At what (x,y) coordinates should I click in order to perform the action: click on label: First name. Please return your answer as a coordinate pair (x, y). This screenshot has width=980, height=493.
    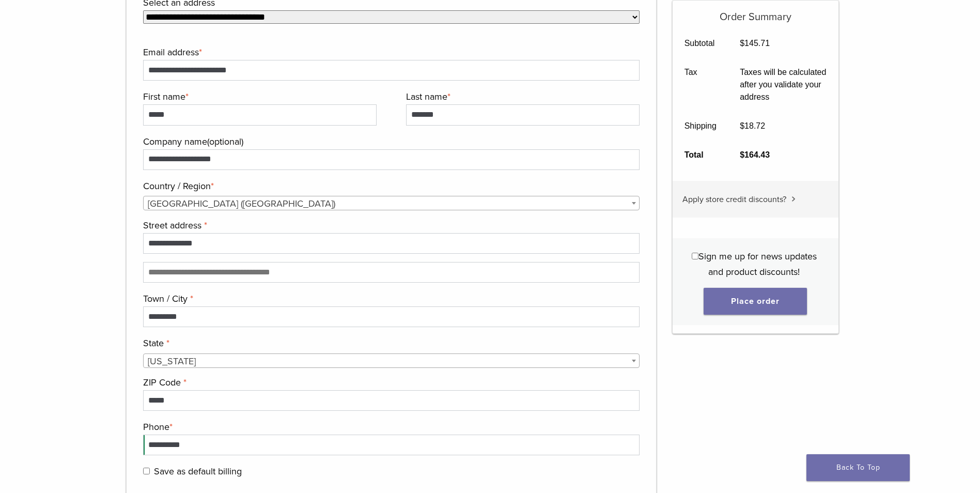
    Looking at the image, I should click on (258, 97).